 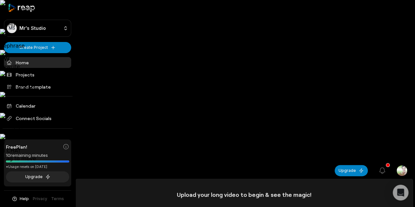 What do you see at coordinates (401, 193) in the screenshot?
I see `div: Open Intercom Messenger` at bounding box center [401, 193].